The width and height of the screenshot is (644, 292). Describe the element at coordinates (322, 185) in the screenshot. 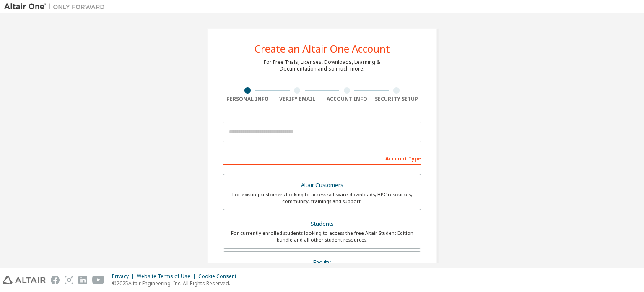

I see `div: Altair Customers` at that location.